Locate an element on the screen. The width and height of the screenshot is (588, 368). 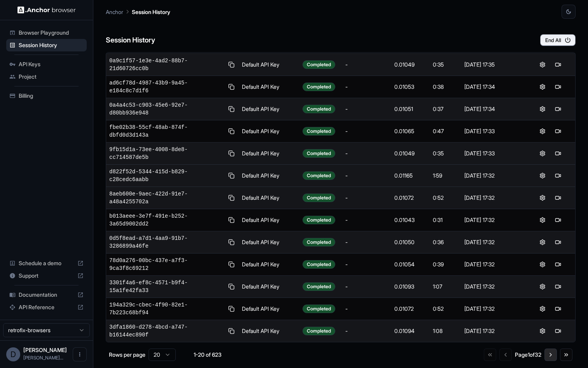
div: 1:08 is located at coordinates (445, 331).